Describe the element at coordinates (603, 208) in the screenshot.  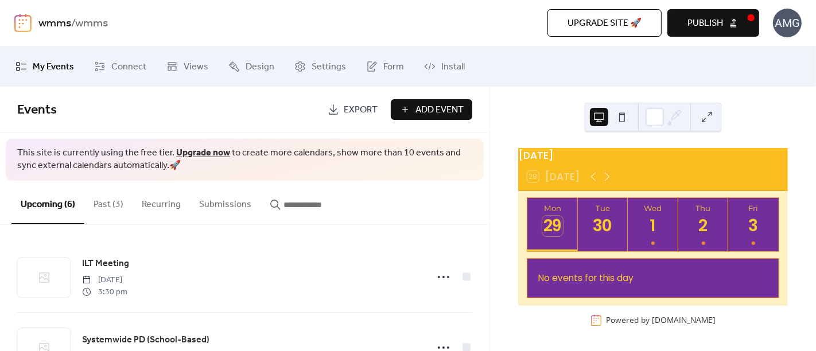
I see `div: Tue` at that location.